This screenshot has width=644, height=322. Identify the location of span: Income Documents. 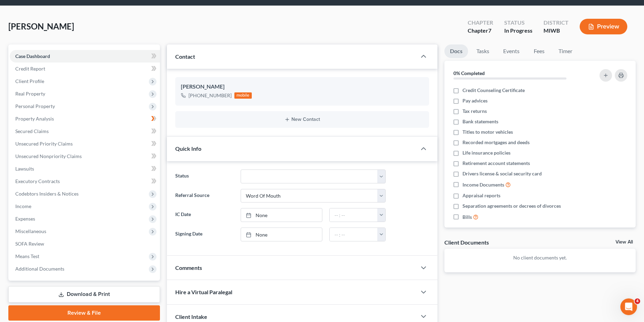
(483, 185).